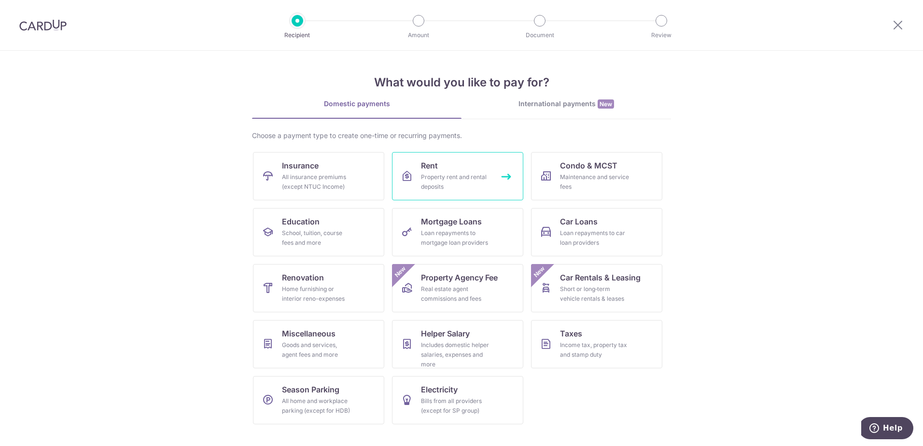  What do you see at coordinates (566, 104) in the screenshot?
I see `div: International payments` at bounding box center [566, 104].